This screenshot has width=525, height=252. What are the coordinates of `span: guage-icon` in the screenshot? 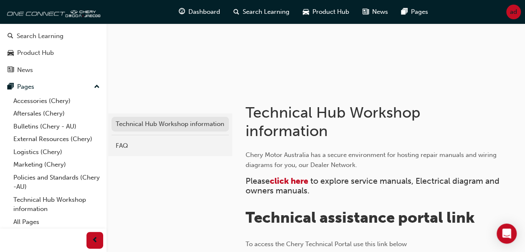 It's located at (182, 12).